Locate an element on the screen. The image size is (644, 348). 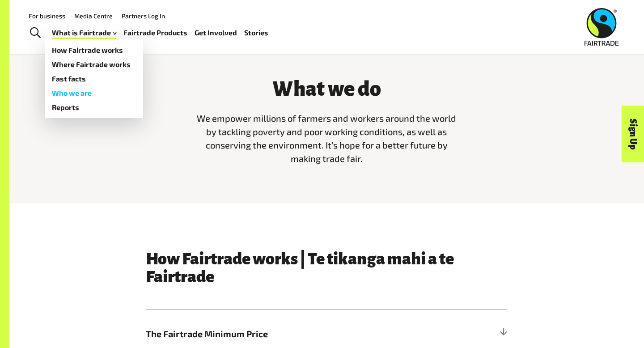
img: Fairtrade Australia New Zealand logo is located at coordinates (601, 27).